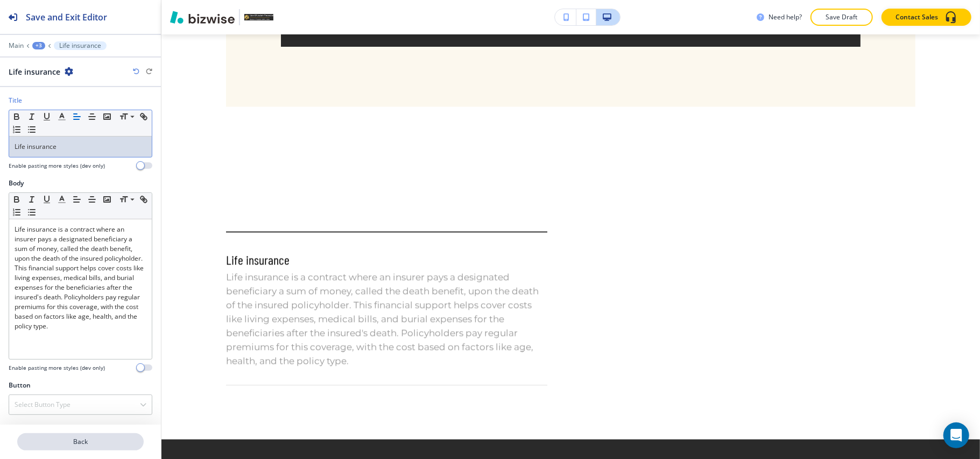 Image resolution: width=980 pixels, height=459 pixels. I want to click on div: Open Intercom Messenger, so click(957, 436).